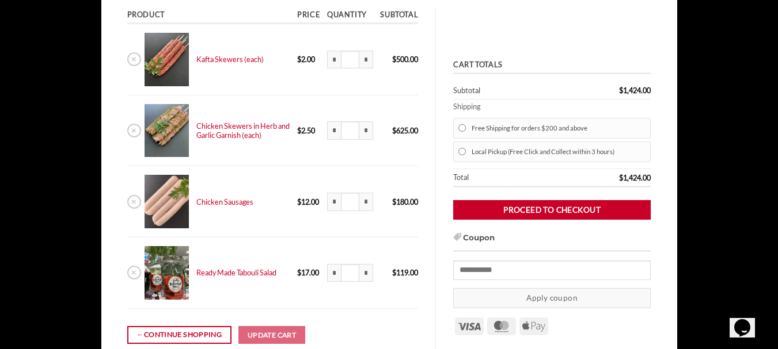 This screenshot has height=349, width=778. What do you see at coordinates (366, 131) in the screenshot?
I see `input: Increase quantity of Chicken Skewers in Herb and Garlic Garnish (each)` at bounding box center [366, 131].